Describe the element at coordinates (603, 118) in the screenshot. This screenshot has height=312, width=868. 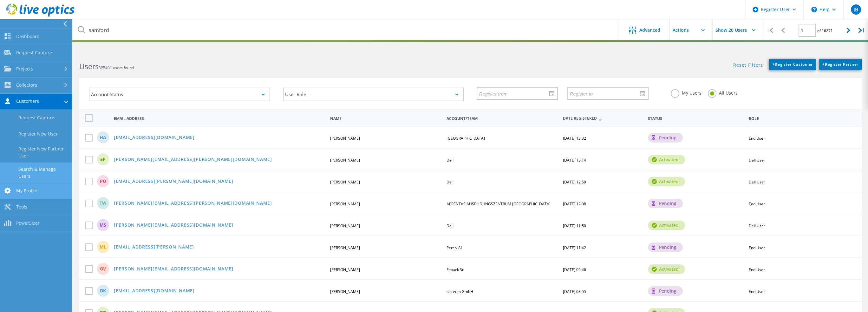
I see `span: Date Registered` at that location.